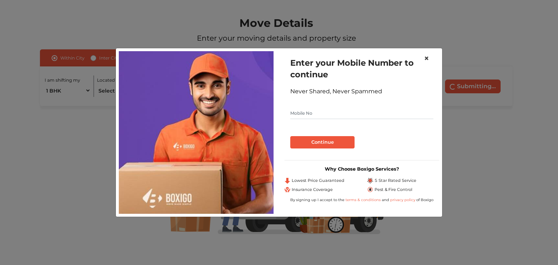  What do you see at coordinates (196, 133) in the screenshot?
I see `img: relocation-img` at bounding box center [196, 133].